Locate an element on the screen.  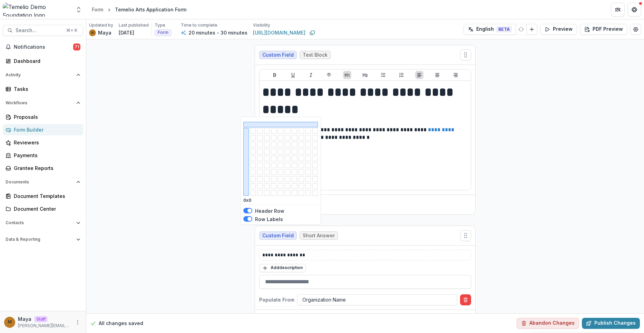
div: Form is located at coordinates (97, 9).